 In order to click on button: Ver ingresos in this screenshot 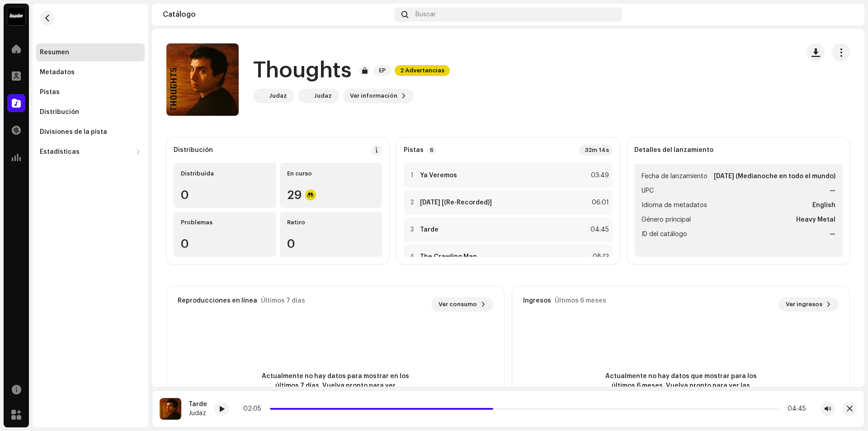, I will do `click(808, 304)`.